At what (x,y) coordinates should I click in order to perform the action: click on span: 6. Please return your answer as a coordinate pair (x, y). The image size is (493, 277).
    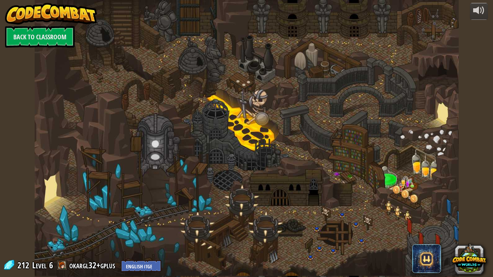
    Looking at the image, I should click on (51, 265).